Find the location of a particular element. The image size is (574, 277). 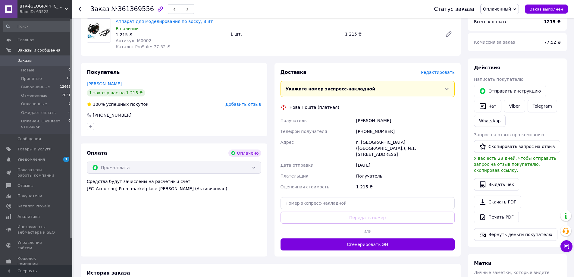

a: Печать PDF is located at coordinates (497, 217).